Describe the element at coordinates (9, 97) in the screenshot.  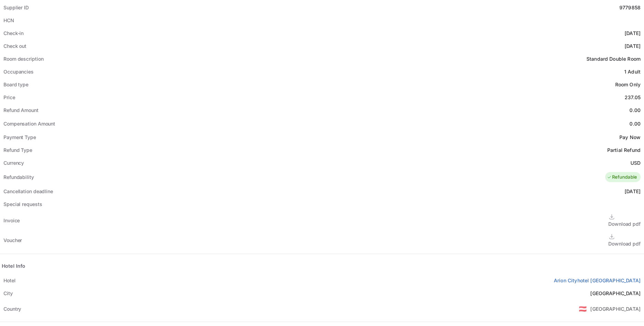
I see `div: Price` at that location.